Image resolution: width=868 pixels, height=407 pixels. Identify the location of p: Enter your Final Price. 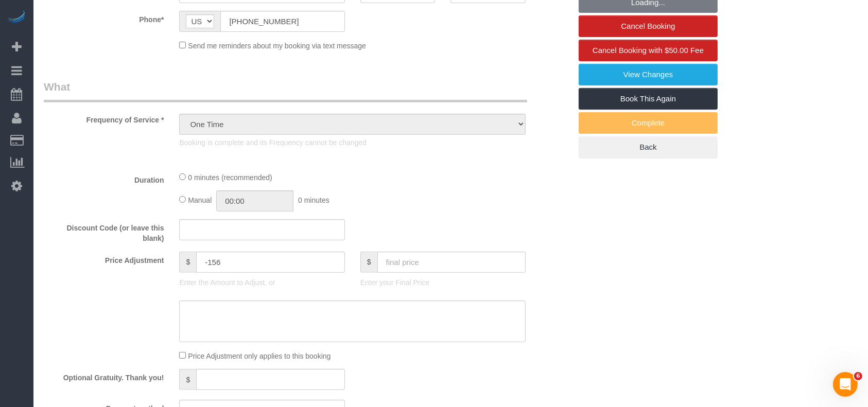
(442, 283).